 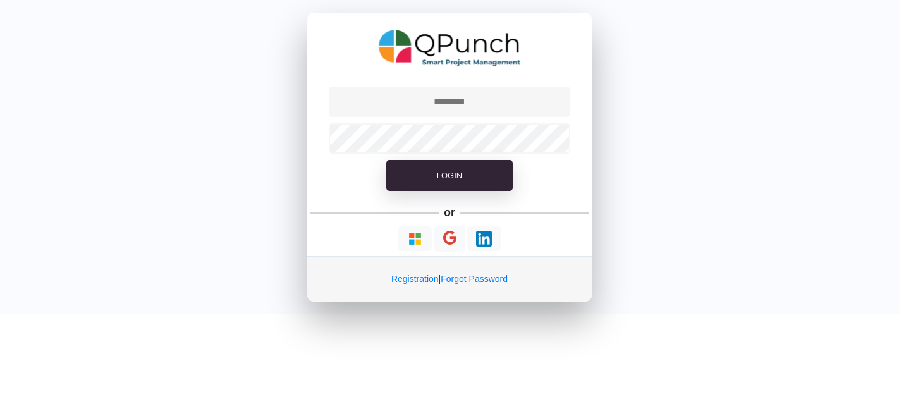 What do you see at coordinates (474, 279) in the screenshot?
I see `a: Forgot Password` at bounding box center [474, 279].